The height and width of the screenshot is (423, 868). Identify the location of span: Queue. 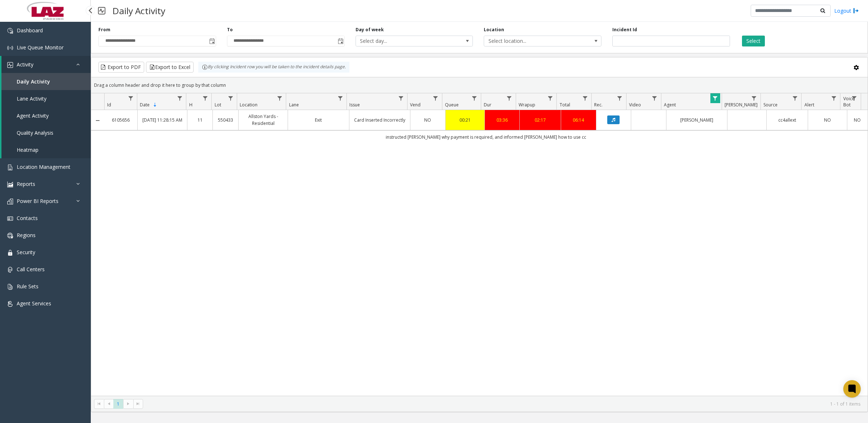
(452, 105).